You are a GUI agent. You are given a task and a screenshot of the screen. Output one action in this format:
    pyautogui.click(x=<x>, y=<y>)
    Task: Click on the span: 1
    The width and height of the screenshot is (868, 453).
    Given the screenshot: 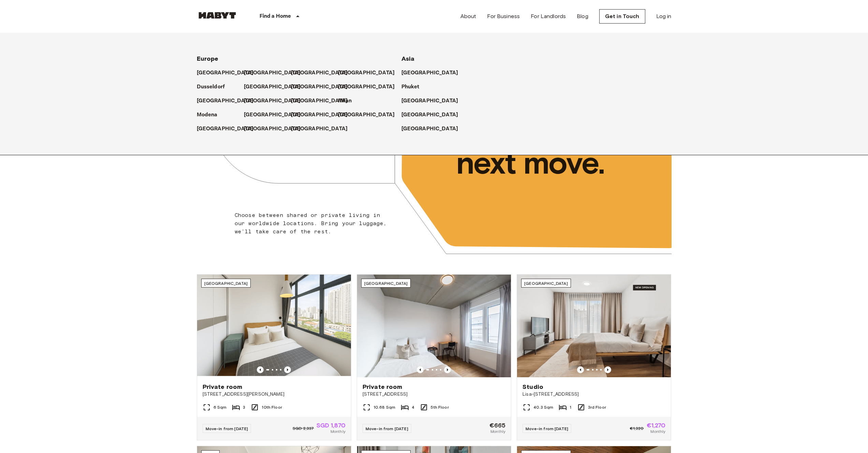 What is the action you would take?
    pyautogui.click(x=570, y=407)
    